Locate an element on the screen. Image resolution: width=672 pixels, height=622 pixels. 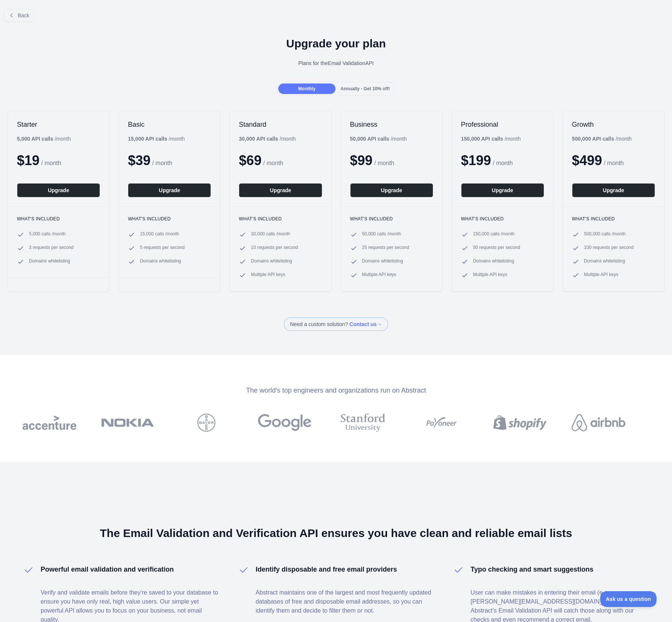
b: 50,000 API calls is located at coordinates (370, 139).